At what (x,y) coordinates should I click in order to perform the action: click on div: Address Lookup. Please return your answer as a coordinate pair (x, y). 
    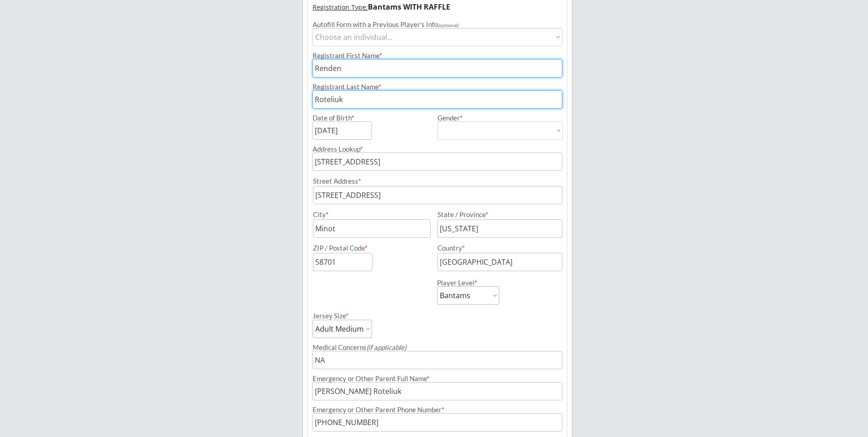
    Looking at the image, I should click on (438, 149).